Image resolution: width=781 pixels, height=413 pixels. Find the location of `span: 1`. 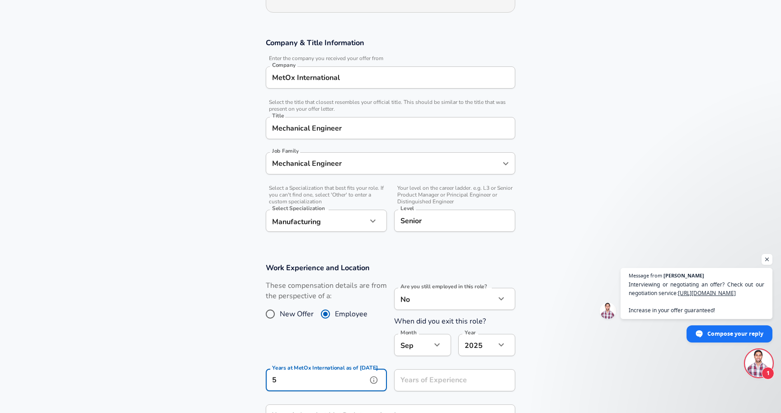

span: 1 is located at coordinates (768, 373).